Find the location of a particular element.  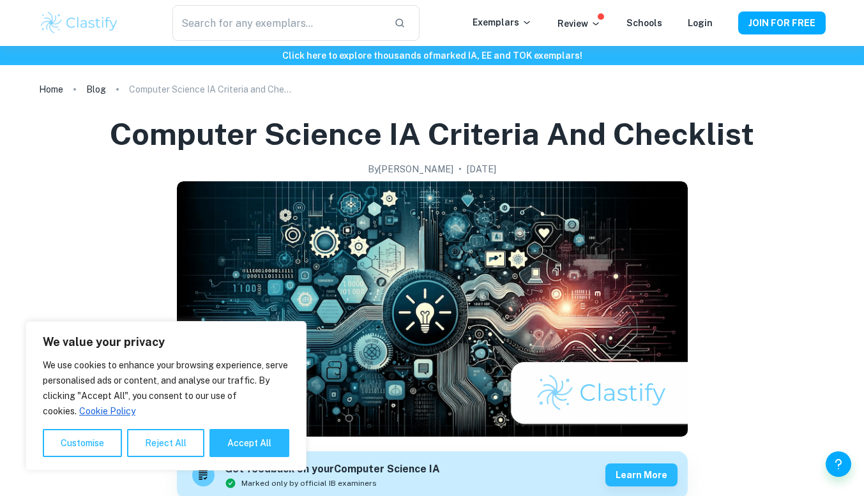

h6: Click here to explore thousands of marked IA, EE and TOK exemplars ! is located at coordinates (432, 56).